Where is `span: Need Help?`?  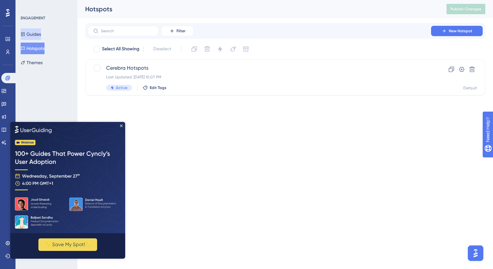
span: Need Help? is located at coordinates (28, 5).